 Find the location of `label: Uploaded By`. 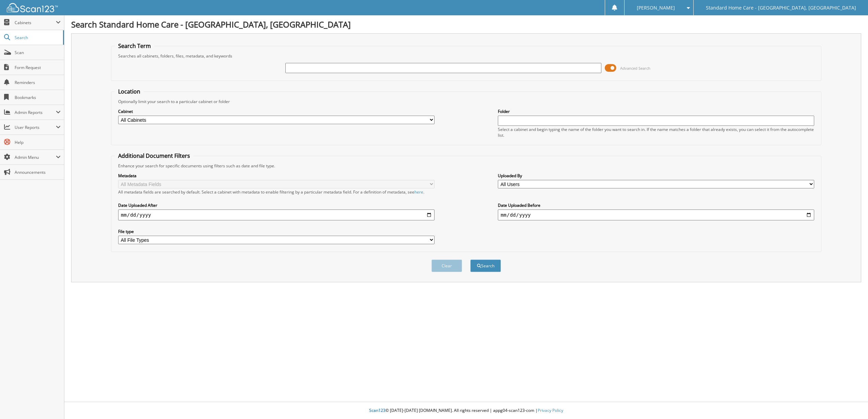

label: Uploaded By is located at coordinates (656, 175).